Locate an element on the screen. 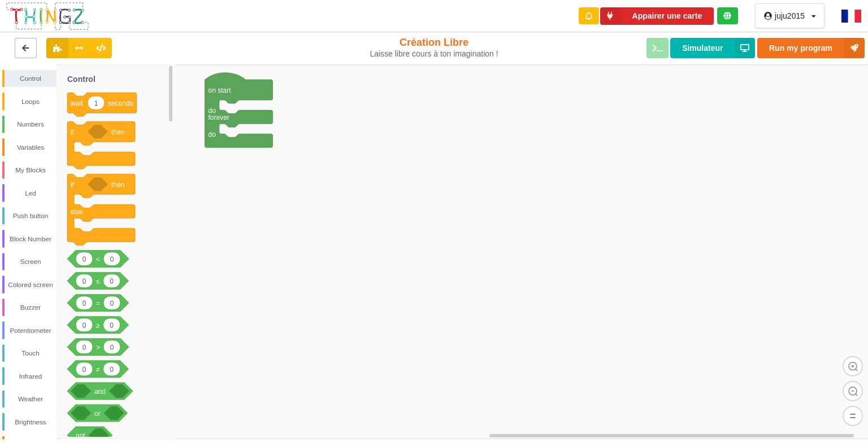 This screenshot has width=868, height=447. img: fr.png is located at coordinates (852, 16).